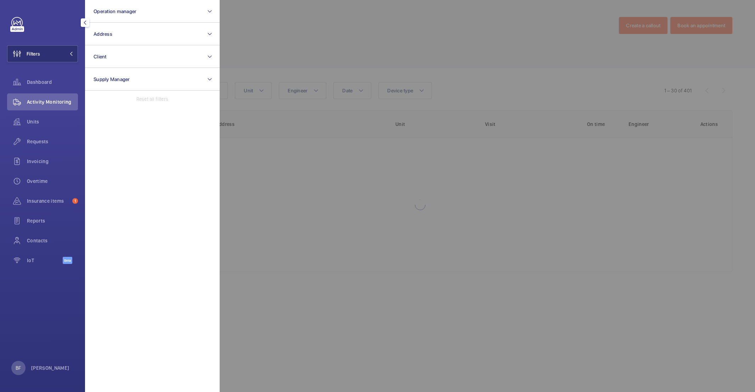 The width and height of the screenshot is (755, 392). Describe the element at coordinates (52, 82) in the screenshot. I see `span: Dashboard` at that location.